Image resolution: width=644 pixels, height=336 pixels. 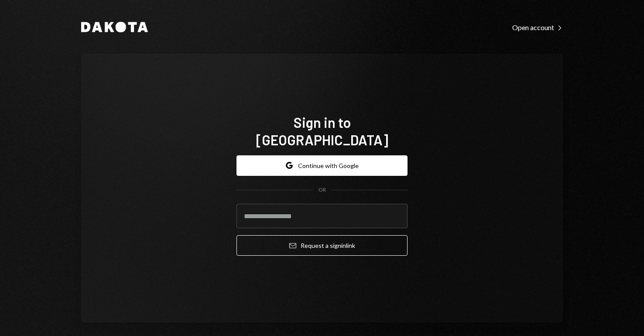 I want to click on div: Open account, so click(x=538, y=27).